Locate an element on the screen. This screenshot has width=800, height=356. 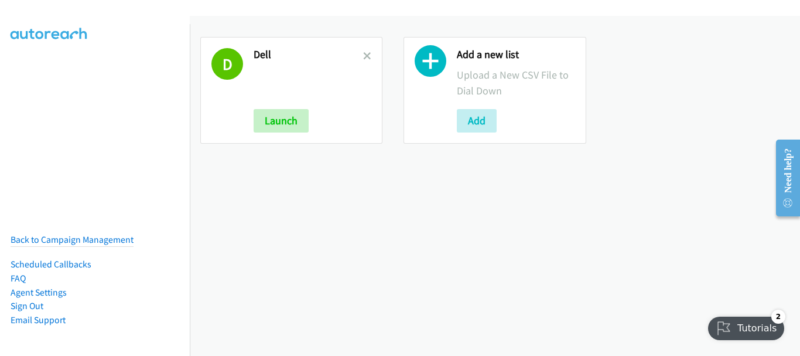
a: Email Support is located at coordinates (38, 319).